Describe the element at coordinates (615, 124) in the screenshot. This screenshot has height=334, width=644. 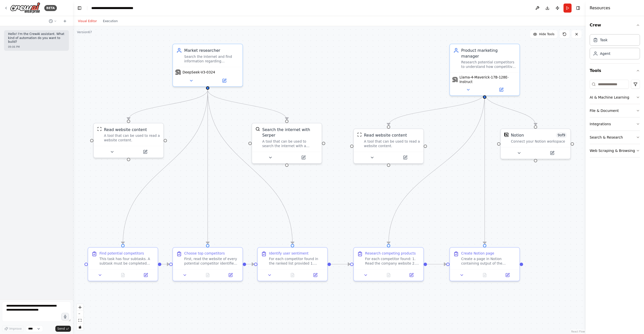
I see `button: Integrations` at that location.